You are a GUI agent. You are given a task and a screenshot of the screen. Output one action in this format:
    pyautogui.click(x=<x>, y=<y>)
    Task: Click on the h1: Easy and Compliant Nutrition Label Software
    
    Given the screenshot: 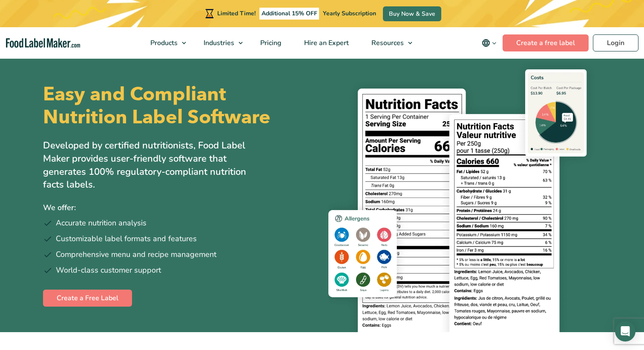 What is the action you would take?
    pyautogui.click(x=179, y=106)
    